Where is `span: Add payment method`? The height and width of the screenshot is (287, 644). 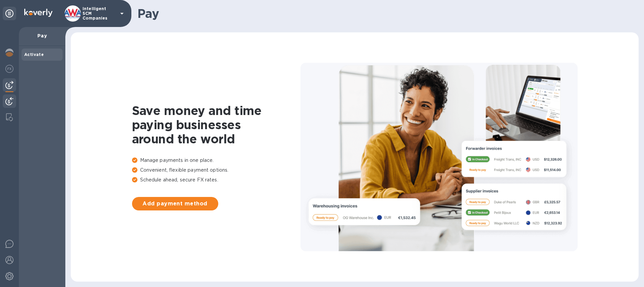
span: Add payment method is located at coordinates (175, 203).